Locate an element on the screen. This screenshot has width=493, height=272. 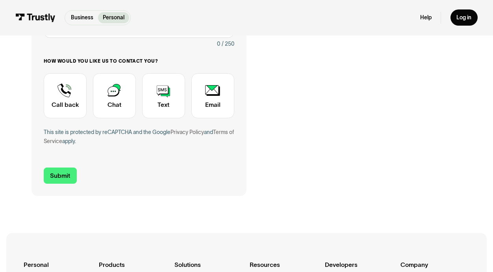
div: / 250 is located at coordinates (228, 44).